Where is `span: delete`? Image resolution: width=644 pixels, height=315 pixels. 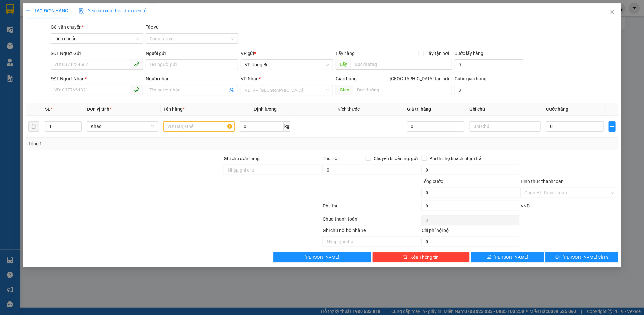
span: delete is located at coordinates (406, 257).